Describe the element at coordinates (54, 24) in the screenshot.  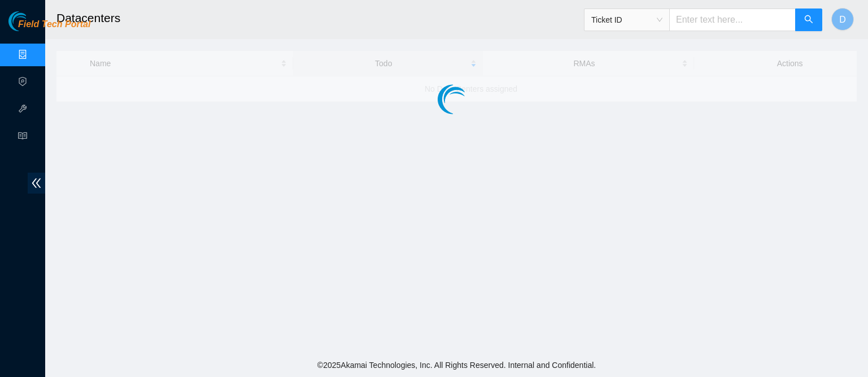
I see `span: Field Tech Portal` at that location.